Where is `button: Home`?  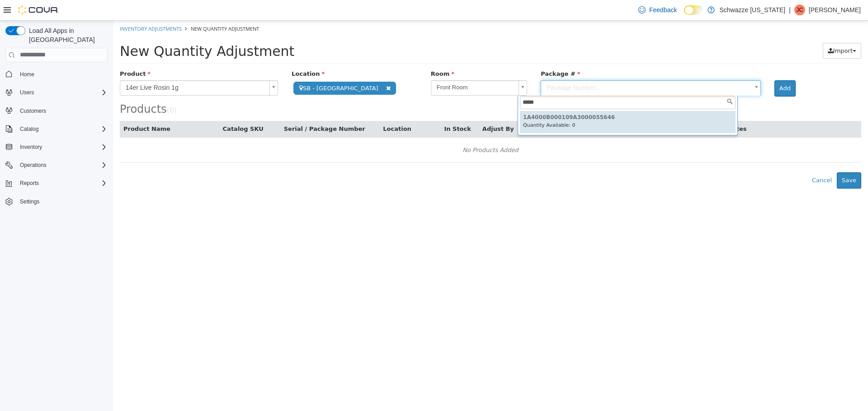
button: Home is located at coordinates (57, 75).